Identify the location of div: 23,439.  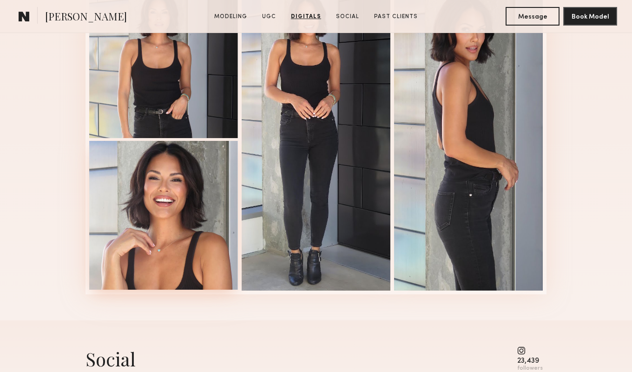
(530, 361).